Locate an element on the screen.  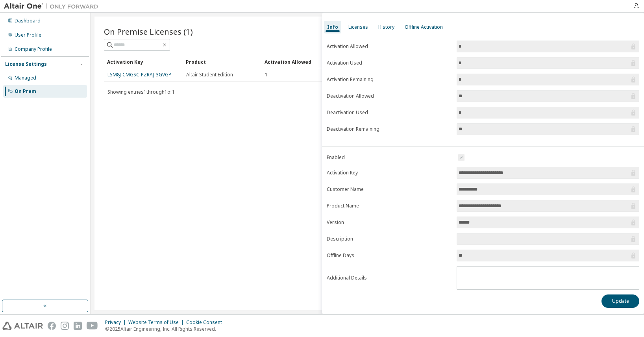
div: Dashboard is located at coordinates (28, 21).